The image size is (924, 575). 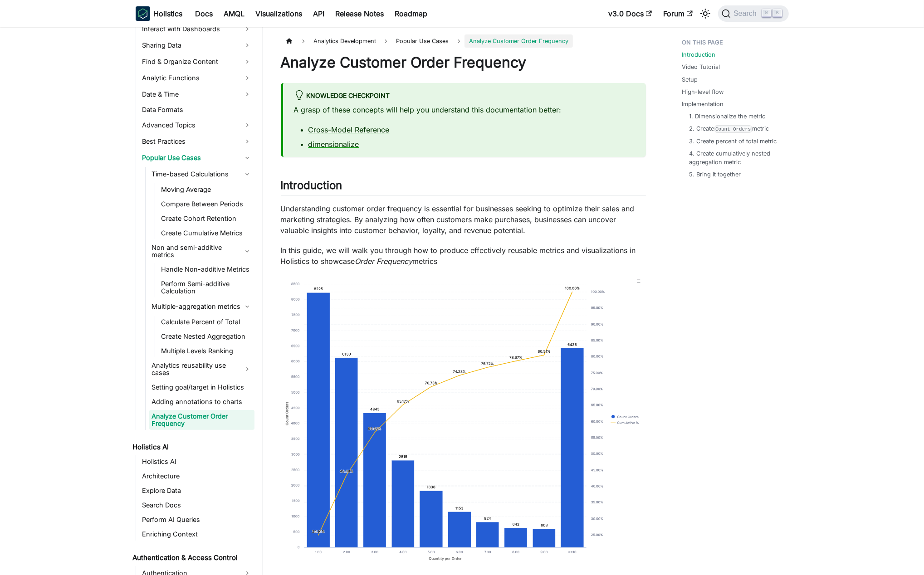 What do you see at coordinates (204, 13) in the screenshot?
I see `a: Docs` at bounding box center [204, 13].